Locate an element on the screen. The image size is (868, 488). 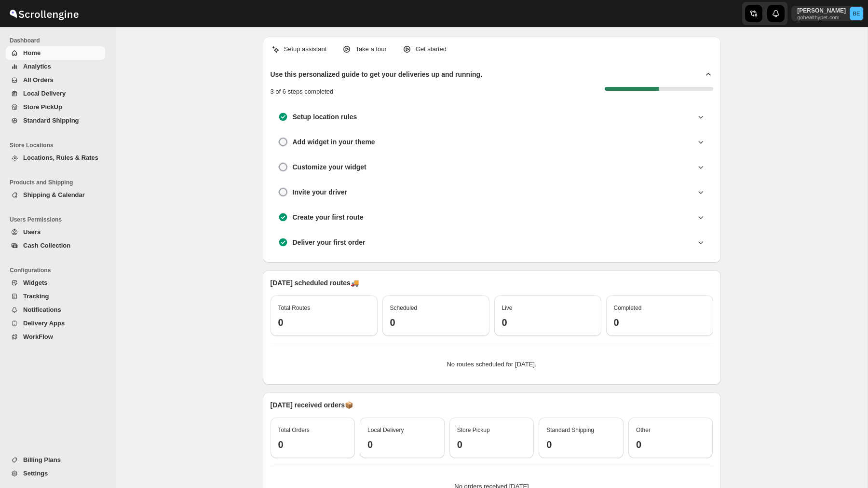
span: Completed is located at coordinates (628, 308).